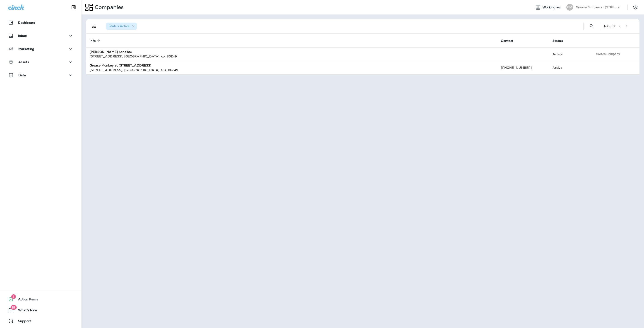  Describe the element at coordinates (14, 308) in the screenshot. I see `span: 19` at that location.